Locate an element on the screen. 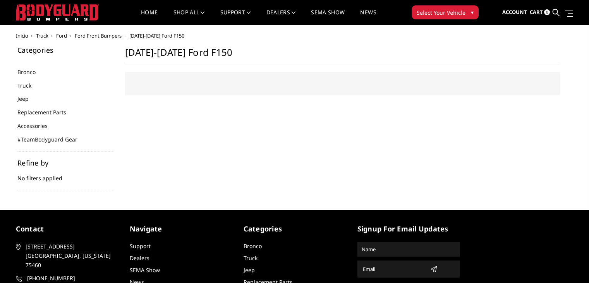  span: Ford Front Bumpers is located at coordinates (98, 36).